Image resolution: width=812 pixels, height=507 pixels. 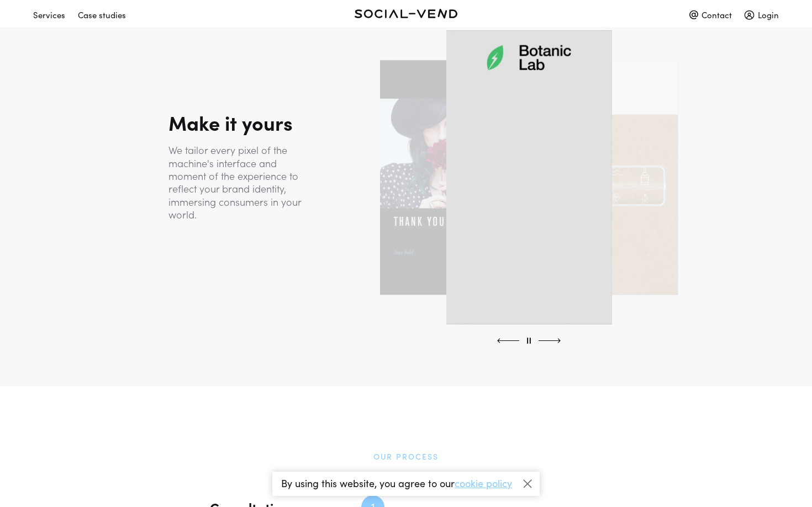 What do you see at coordinates (710, 14) in the screenshot?
I see `div: Contact` at bounding box center [710, 14].